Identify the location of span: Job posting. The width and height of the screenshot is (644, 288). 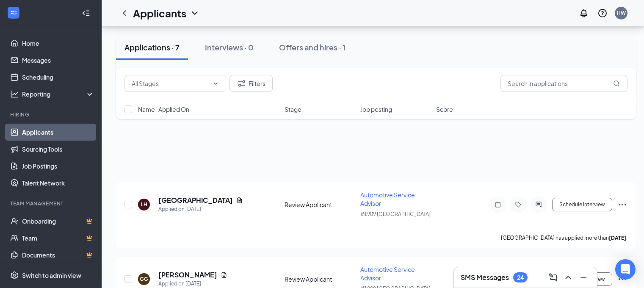
(376, 109).